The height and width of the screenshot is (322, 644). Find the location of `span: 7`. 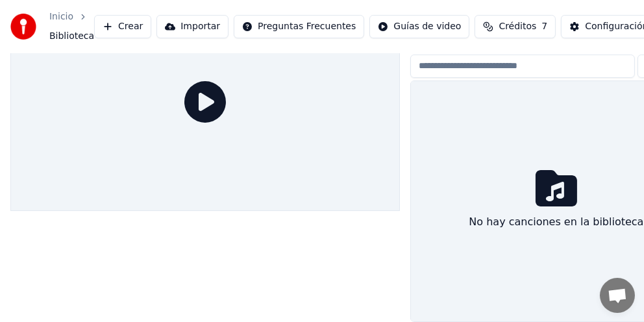

span: 7 is located at coordinates (544, 27).